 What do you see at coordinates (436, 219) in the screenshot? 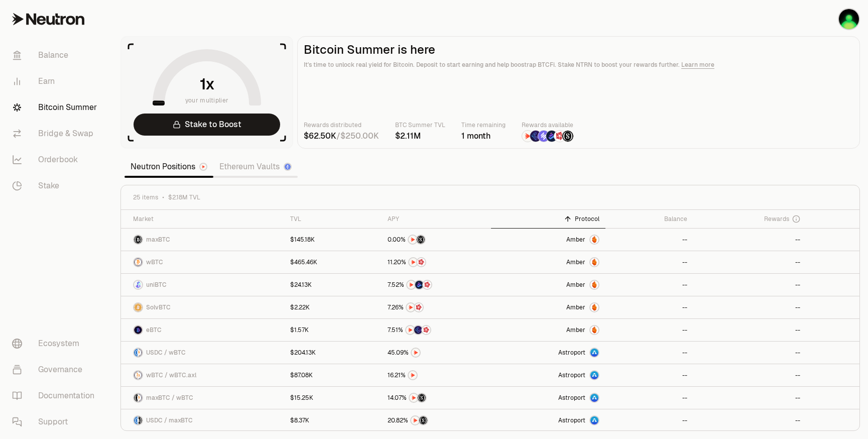
I see `div: APY` at bounding box center [436, 219].